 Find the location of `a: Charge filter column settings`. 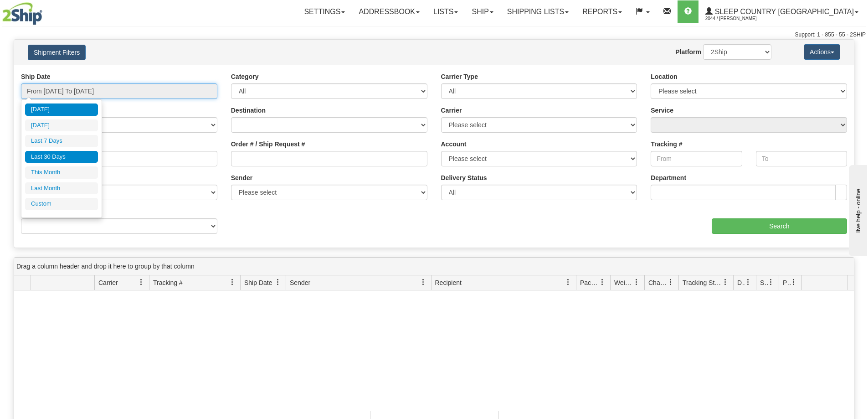

a: Charge filter column settings is located at coordinates (671, 282).